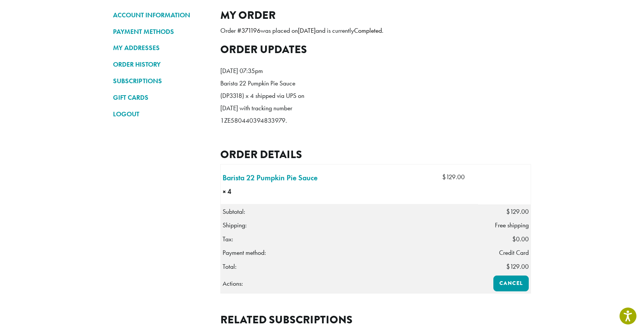  What do you see at coordinates (349, 266) in the screenshot?
I see `th: Total:` at bounding box center [349, 266].